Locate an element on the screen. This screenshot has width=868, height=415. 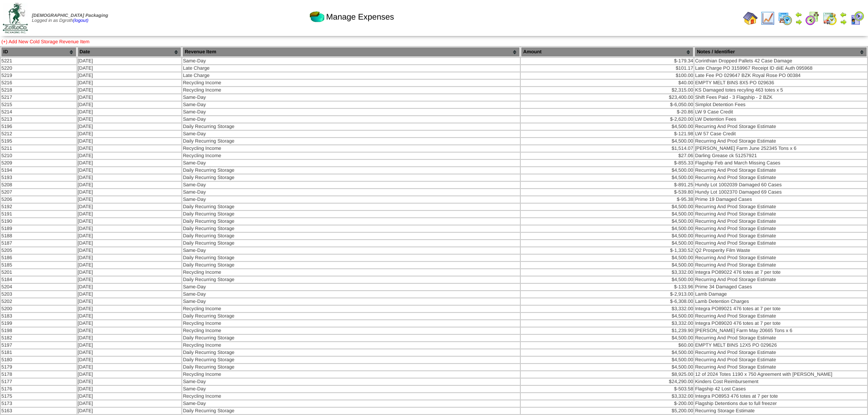
td: Kinders Cost Reimbursement is located at coordinates (780, 382).